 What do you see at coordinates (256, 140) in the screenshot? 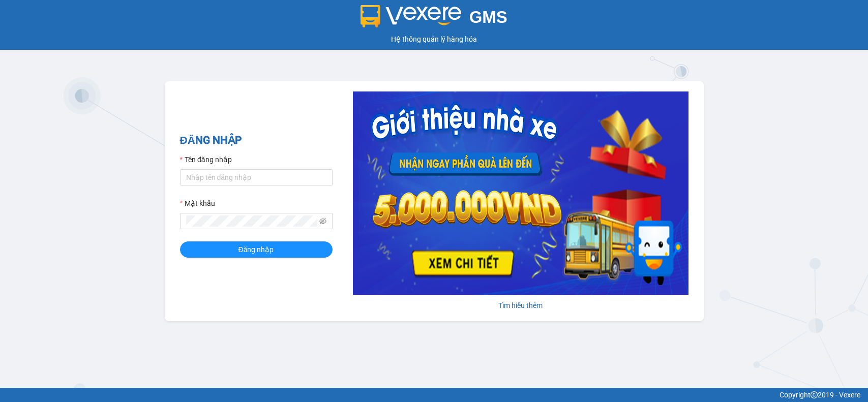
I see `h2: ĐĂNG NHẬP` at bounding box center [256, 140].